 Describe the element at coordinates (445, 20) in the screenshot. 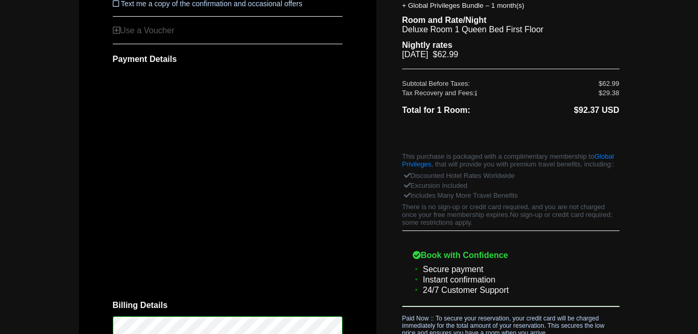

I see `b: Room and Rate/Night` at that location.